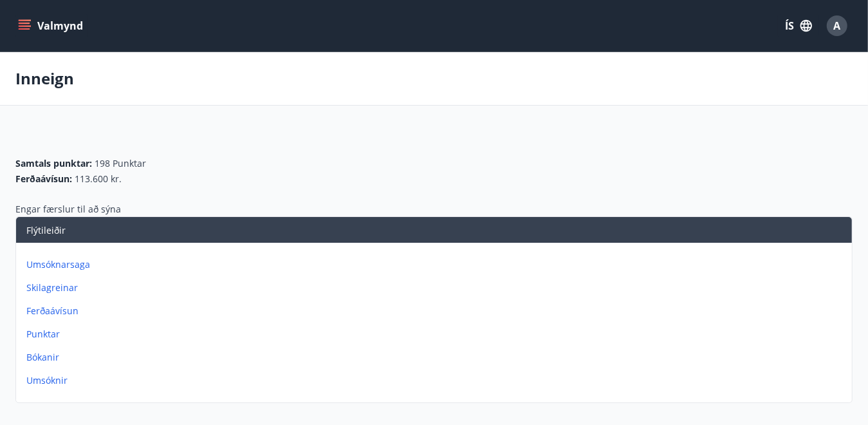  I want to click on span: Flýtileiðir, so click(45, 230).